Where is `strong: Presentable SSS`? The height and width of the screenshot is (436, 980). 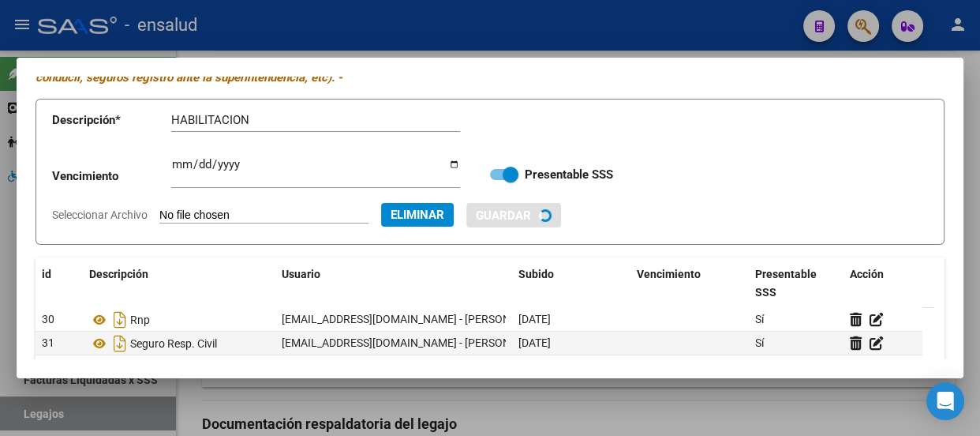 strong: Presentable SSS is located at coordinates (569, 175).